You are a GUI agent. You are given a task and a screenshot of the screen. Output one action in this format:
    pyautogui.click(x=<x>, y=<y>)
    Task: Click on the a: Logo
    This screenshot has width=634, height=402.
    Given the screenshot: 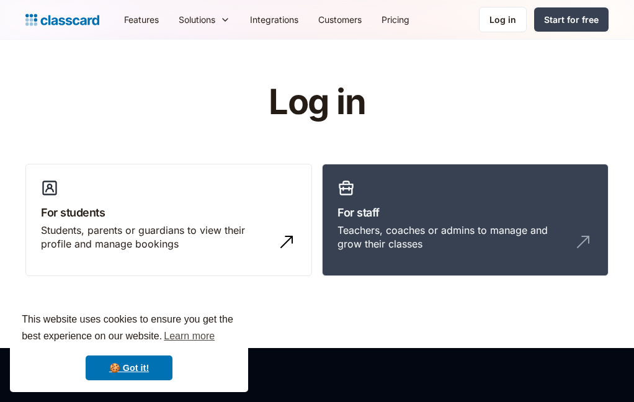 What is the action you would take?
    pyautogui.click(x=62, y=20)
    